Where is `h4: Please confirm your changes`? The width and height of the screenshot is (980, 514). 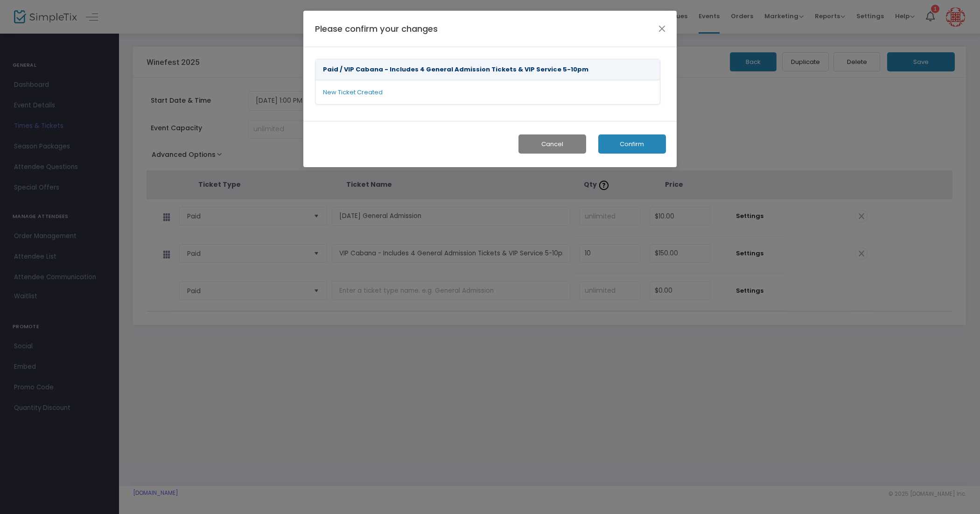
h4: Please confirm your changes is located at coordinates (376, 29).